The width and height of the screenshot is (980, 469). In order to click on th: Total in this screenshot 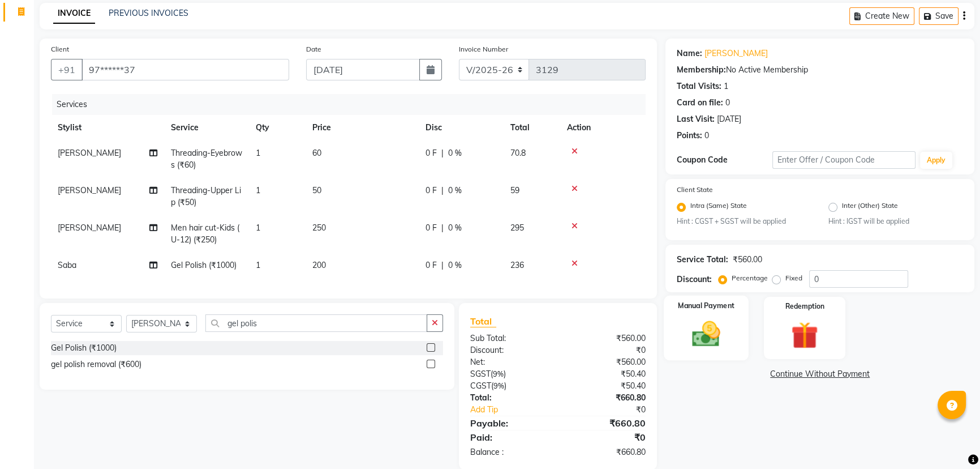, I will do `click(532, 127)`.